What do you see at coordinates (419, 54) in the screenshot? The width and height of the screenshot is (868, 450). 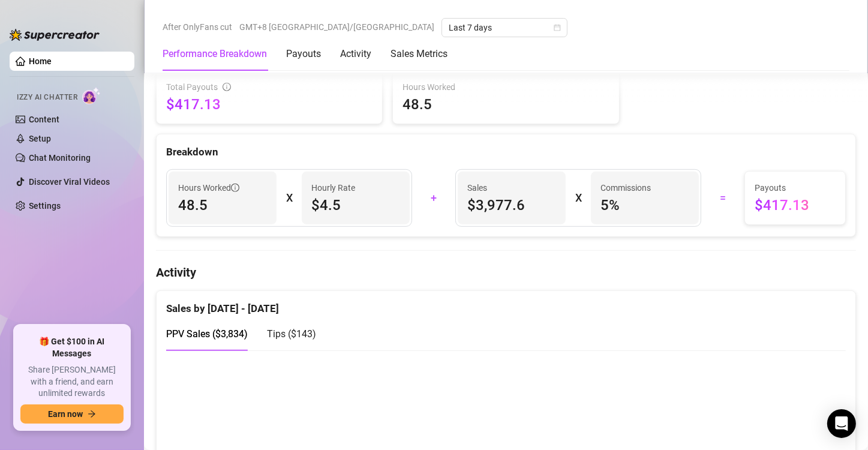 I see `div: Sales Metrics` at bounding box center [419, 54].